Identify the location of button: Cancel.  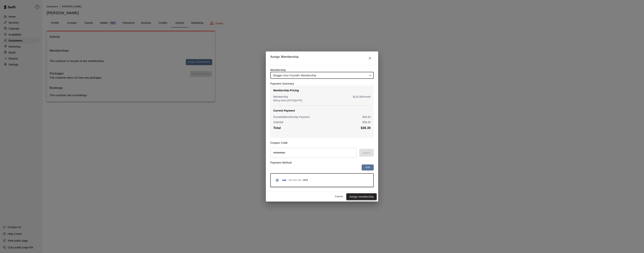
(339, 197).